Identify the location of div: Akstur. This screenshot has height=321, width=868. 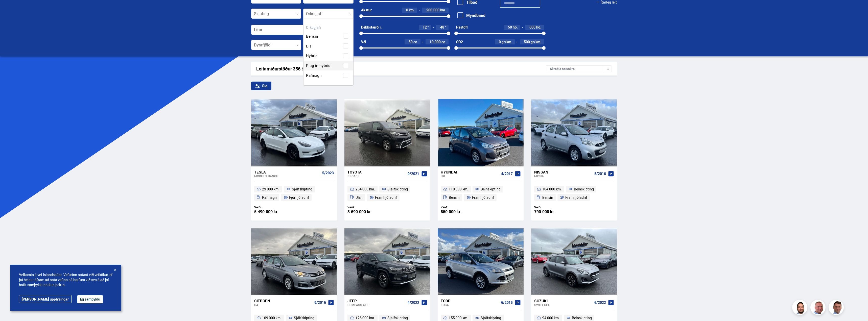
(366, 10).